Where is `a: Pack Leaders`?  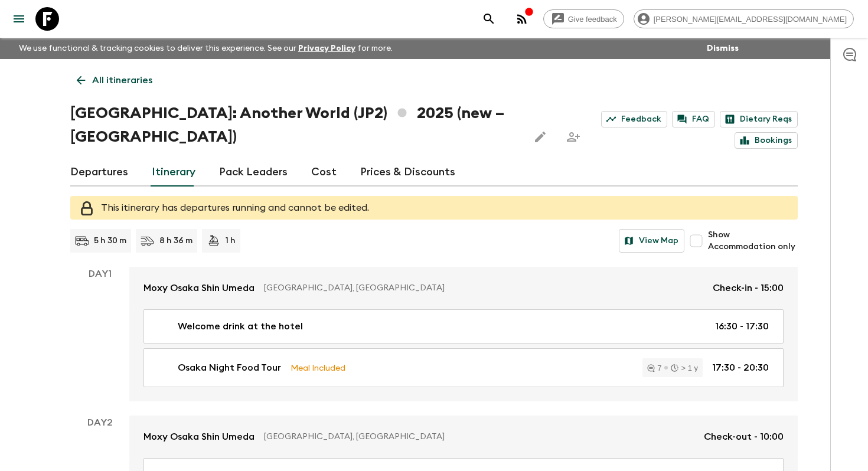
a: Pack Leaders is located at coordinates (253, 172).